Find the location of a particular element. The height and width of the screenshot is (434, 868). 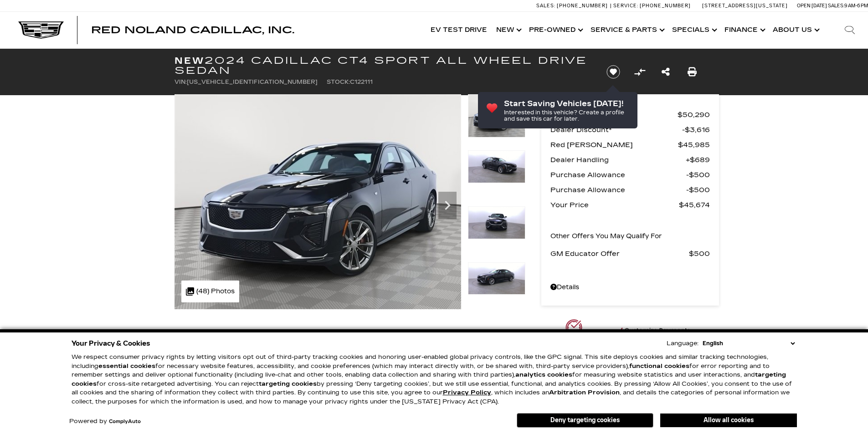

button: Deny targeting cookies is located at coordinates (585, 420).